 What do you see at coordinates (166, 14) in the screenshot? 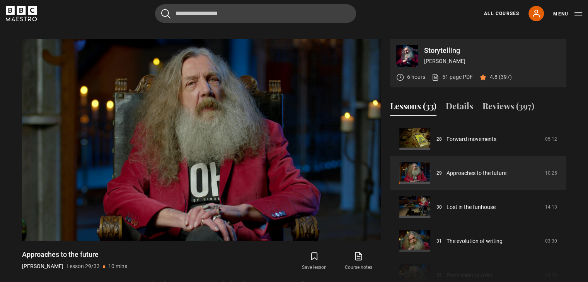
I see `button: Submit the search query` at bounding box center [166, 14].